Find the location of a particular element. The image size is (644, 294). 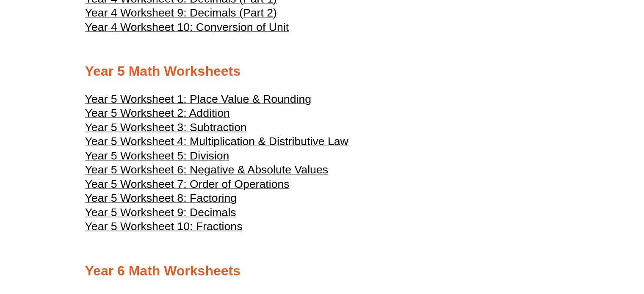

h2: Year 5 Math Worksheets is located at coordinates (322, 72).